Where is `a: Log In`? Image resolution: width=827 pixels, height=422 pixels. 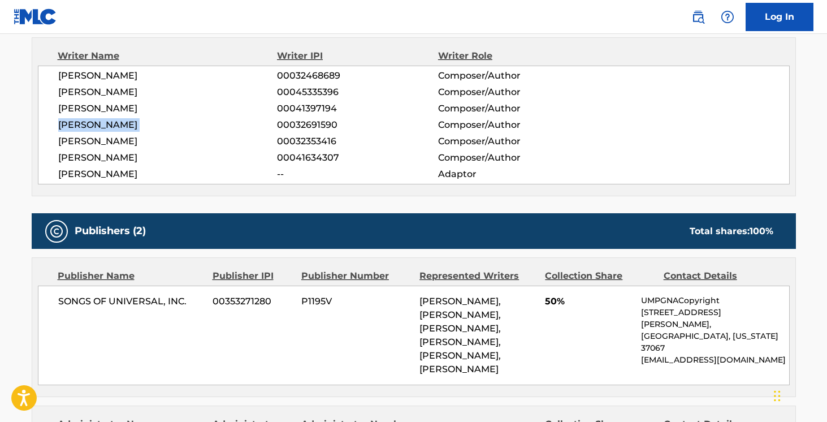
a: Log In is located at coordinates (780, 17).